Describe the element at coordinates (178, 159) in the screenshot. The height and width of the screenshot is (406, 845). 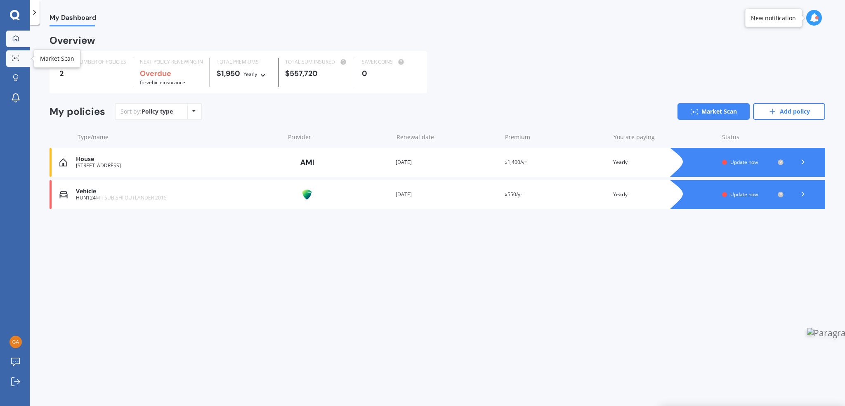
I see `div: House` at that location.